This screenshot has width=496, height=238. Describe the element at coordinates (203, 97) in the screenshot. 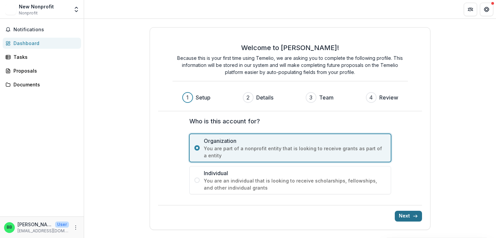

I see `h3: Setup` at that location.